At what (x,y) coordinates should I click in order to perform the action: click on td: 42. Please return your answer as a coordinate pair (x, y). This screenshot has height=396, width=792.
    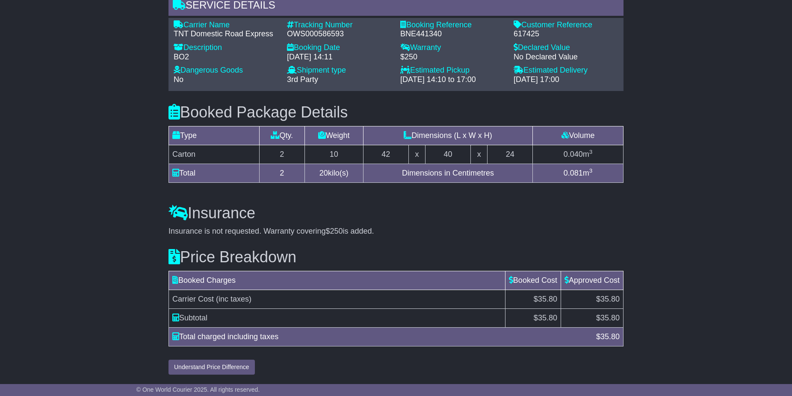
    Looking at the image, I should click on (386, 154).